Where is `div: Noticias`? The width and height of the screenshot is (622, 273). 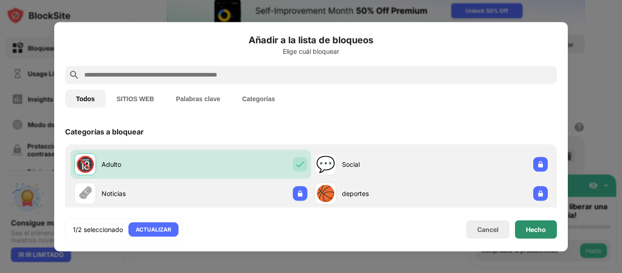 div: Noticias is located at coordinates (146, 193).